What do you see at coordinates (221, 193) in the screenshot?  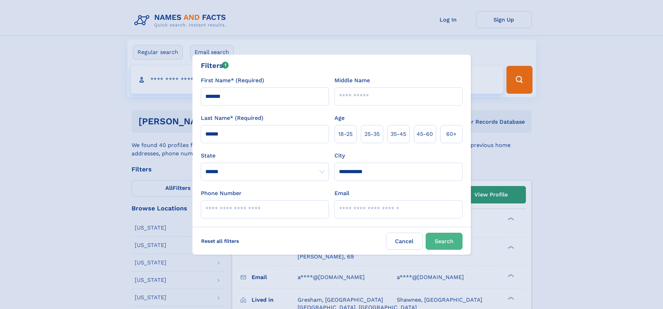 I see `label: Phone Number` at bounding box center [221, 193].